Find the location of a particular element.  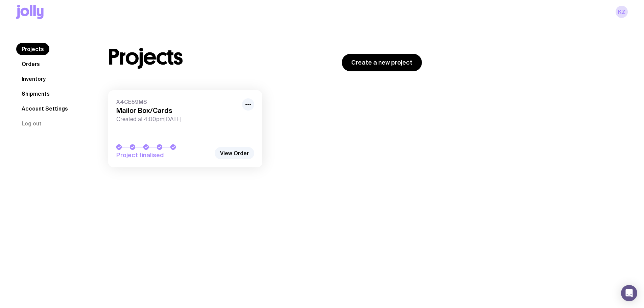

button: Log out is located at coordinates (31, 124).